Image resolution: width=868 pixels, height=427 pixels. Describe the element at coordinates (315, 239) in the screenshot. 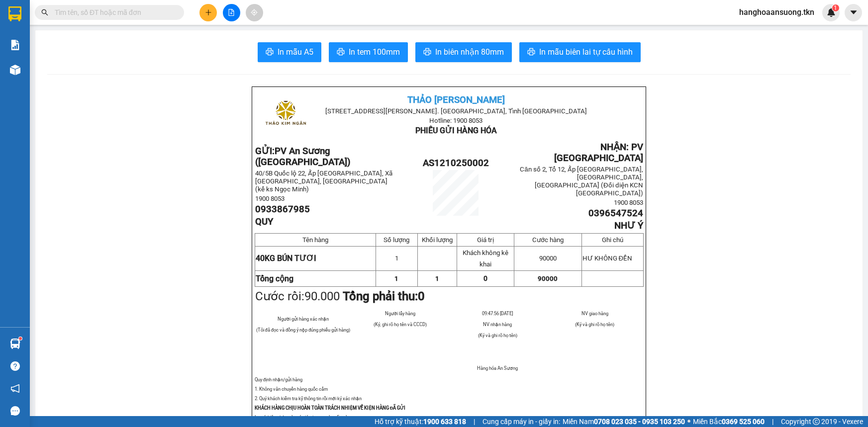

I see `span: Tên hàng` at that location.